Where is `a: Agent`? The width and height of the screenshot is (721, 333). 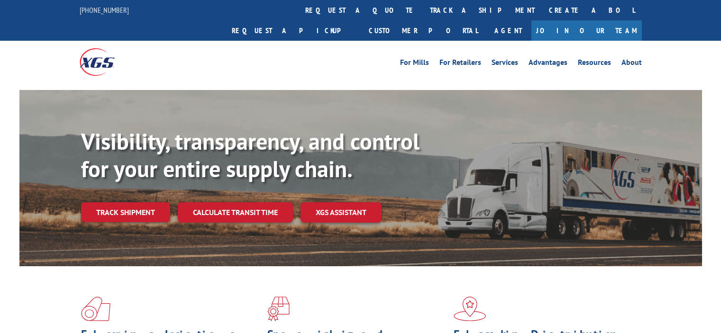
a: Agent is located at coordinates (508, 30).